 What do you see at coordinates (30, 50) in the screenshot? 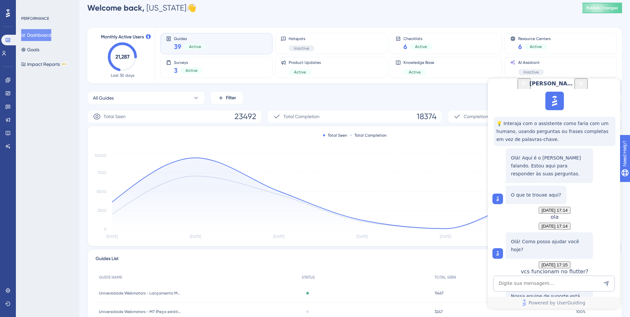
I see `button: Goals` at bounding box center [30, 50].